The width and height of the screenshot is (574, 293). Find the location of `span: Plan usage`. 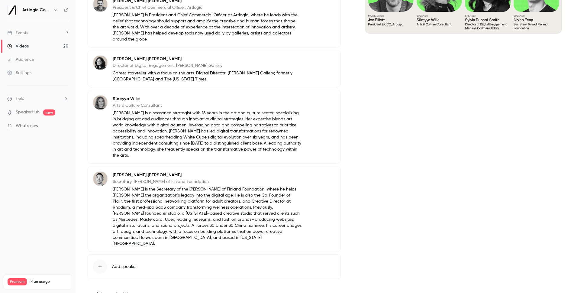

span: Plan usage is located at coordinates (49, 282).